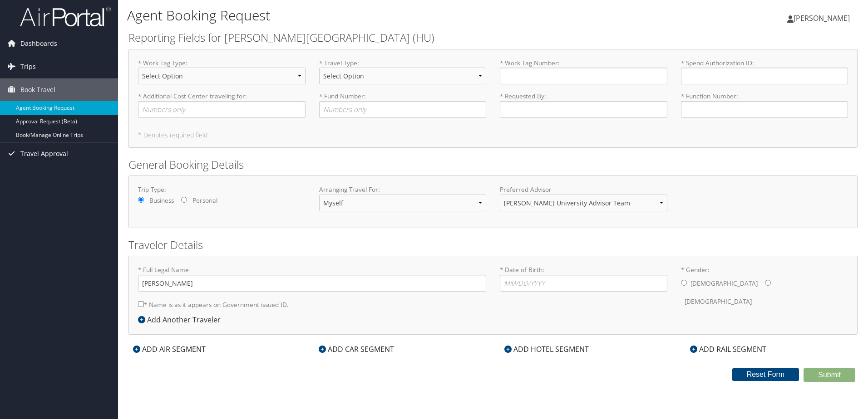 Image resolution: width=868 pixels, height=419 pixels. I want to click on span: Book Travel, so click(38, 90).